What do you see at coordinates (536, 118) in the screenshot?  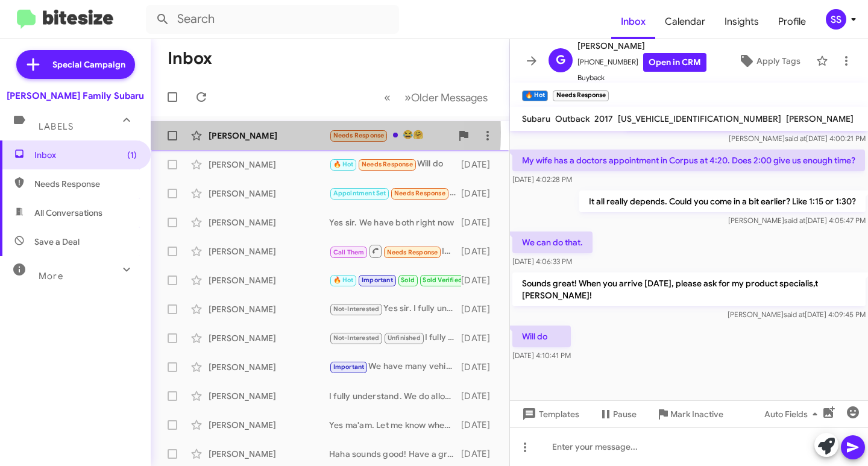 I see `span: Subaru` at bounding box center [536, 118].